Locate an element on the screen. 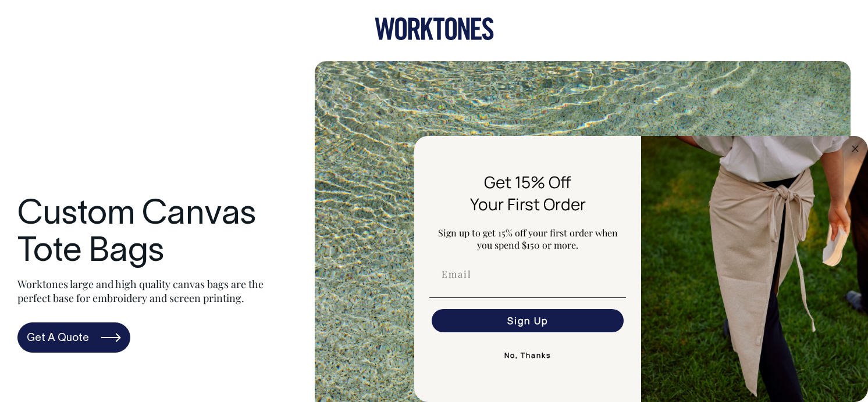 This screenshot has height=402, width=868. h1: Custom Canvas Tote Bags is located at coordinates (154, 234).